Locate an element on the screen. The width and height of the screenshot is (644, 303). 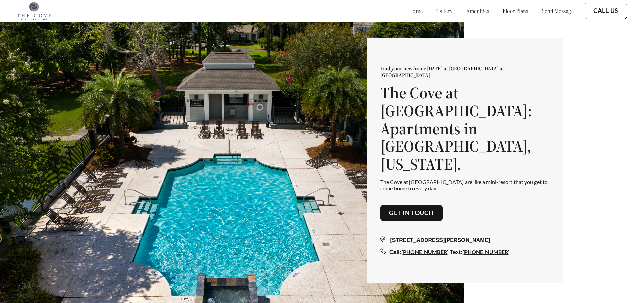
span: Call: is located at coordinates (396, 252).